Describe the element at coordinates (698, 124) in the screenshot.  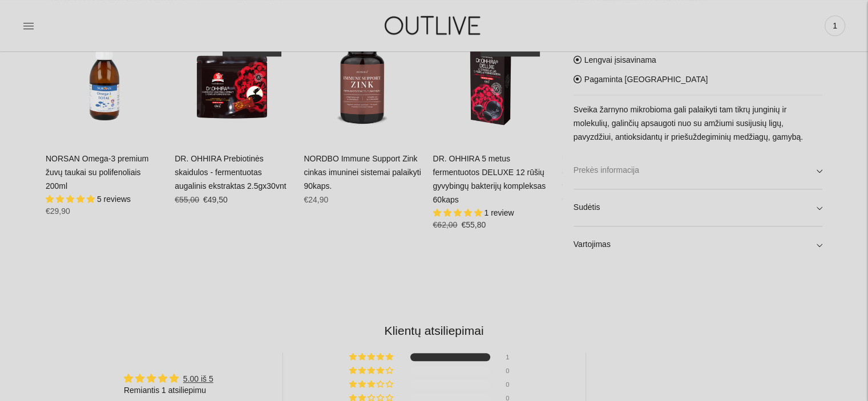
I see `p: Sveika žarnyno mikrobioma gali palaikyti tam tikrų junginių ir molekulių, galinčių apsaugoti nuo ...` at that location.